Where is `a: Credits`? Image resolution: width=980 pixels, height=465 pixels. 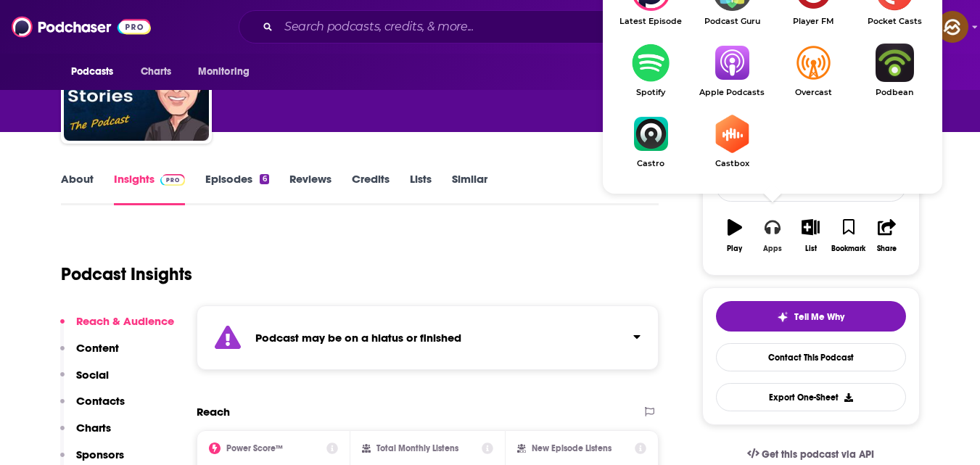
a: Credits is located at coordinates (370, 188).